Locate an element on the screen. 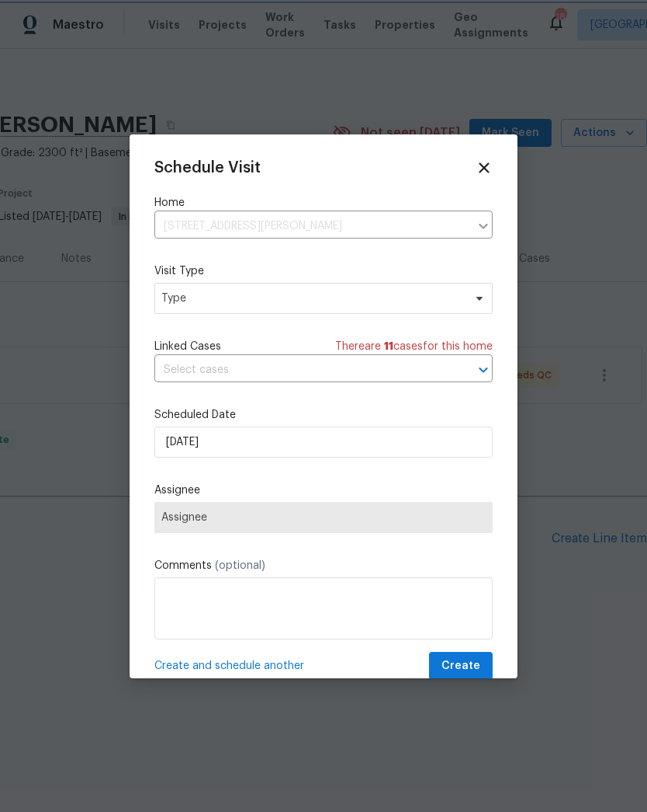 The width and height of the screenshot is (647, 812). button: Create is located at coordinates (461, 666).